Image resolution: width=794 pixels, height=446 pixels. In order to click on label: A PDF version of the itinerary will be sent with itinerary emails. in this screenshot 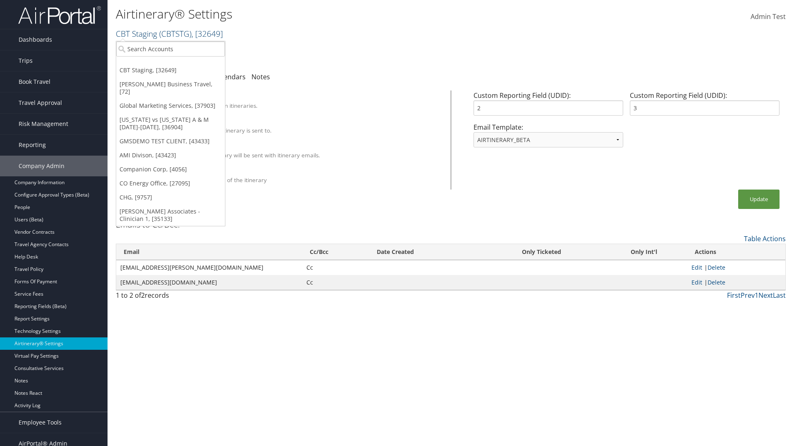, I will do `click(237, 155)`.